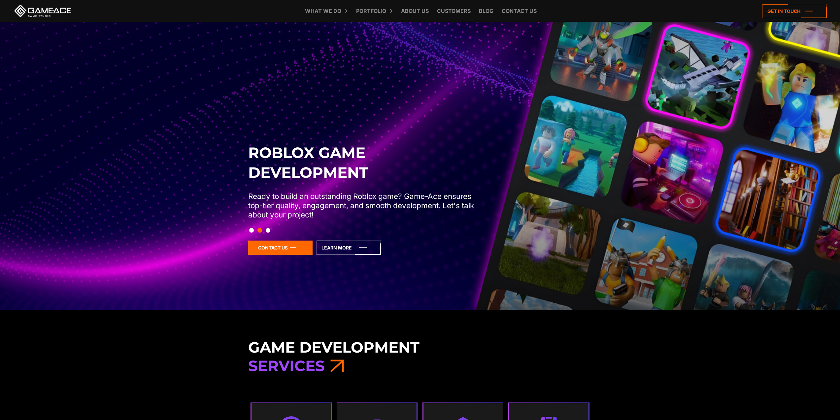 The height and width of the screenshot is (420, 840). What do you see at coordinates (795, 11) in the screenshot?
I see `a: Get in touch` at bounding box center [795, 11].